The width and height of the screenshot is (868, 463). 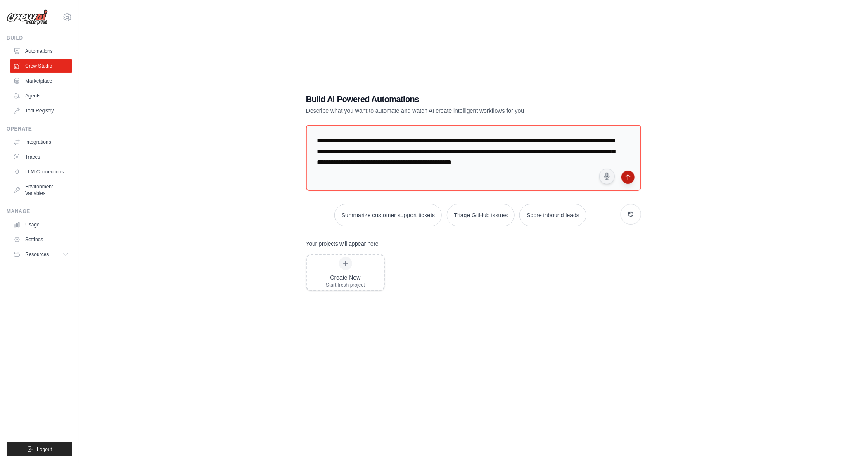 I want to click on h1: Build AI Powered Automations, so click(x=445, y=99).